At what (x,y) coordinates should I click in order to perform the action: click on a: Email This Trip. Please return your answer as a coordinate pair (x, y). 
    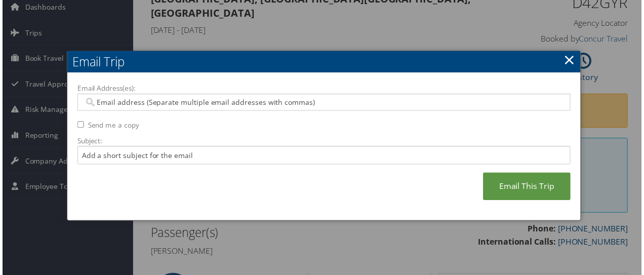
    Looking at the image, I should click on (528, 188).